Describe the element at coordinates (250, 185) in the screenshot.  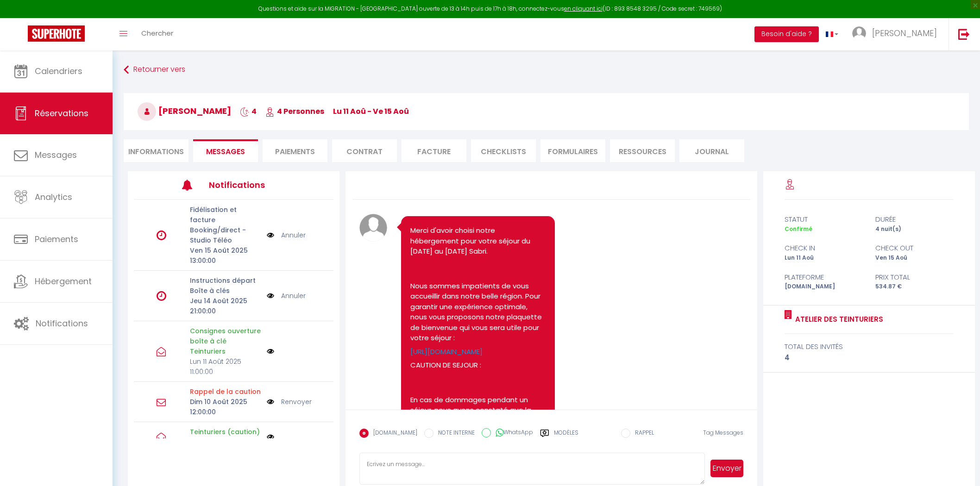
I see `h3: Notifications` at that location.